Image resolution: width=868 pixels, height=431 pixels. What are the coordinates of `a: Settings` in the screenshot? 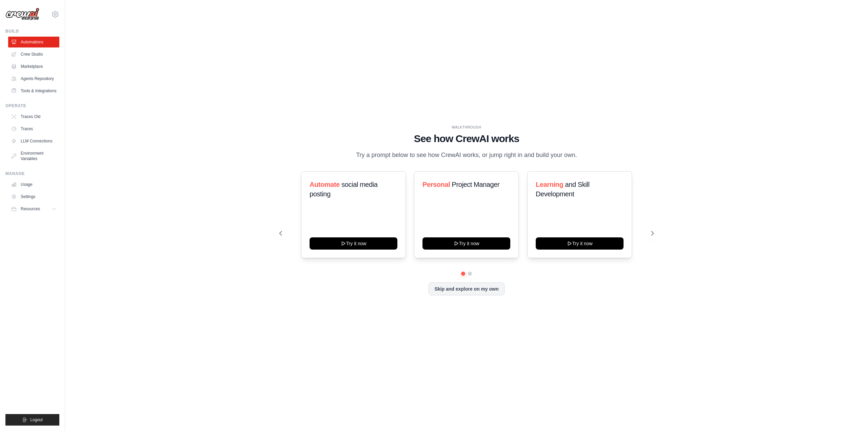 It's located at (34, 197).